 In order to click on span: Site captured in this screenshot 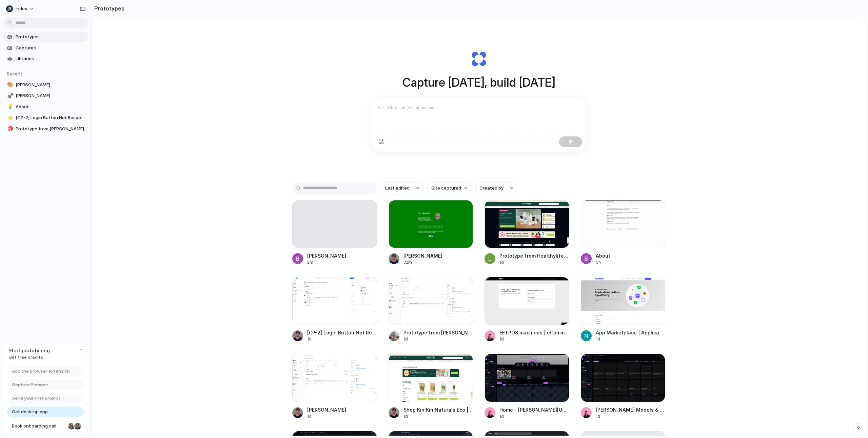, I will do `click(446, 188)`.